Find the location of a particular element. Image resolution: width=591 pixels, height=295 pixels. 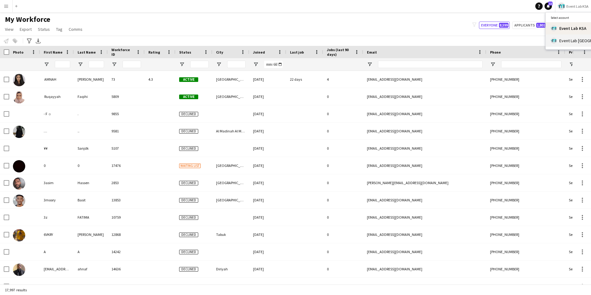

div: Aabda is located at coordinates (57, 286).